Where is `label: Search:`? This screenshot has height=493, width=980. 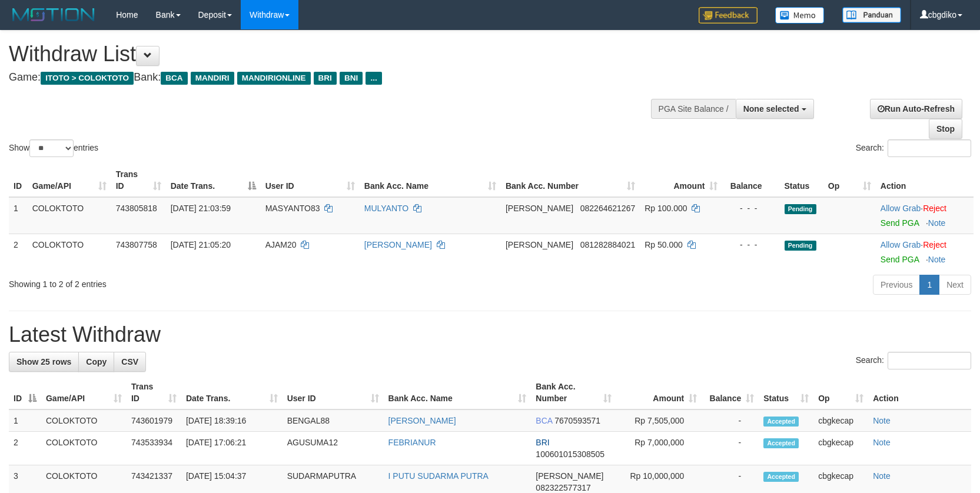
label: Search: is located at coordinates (914, 360).